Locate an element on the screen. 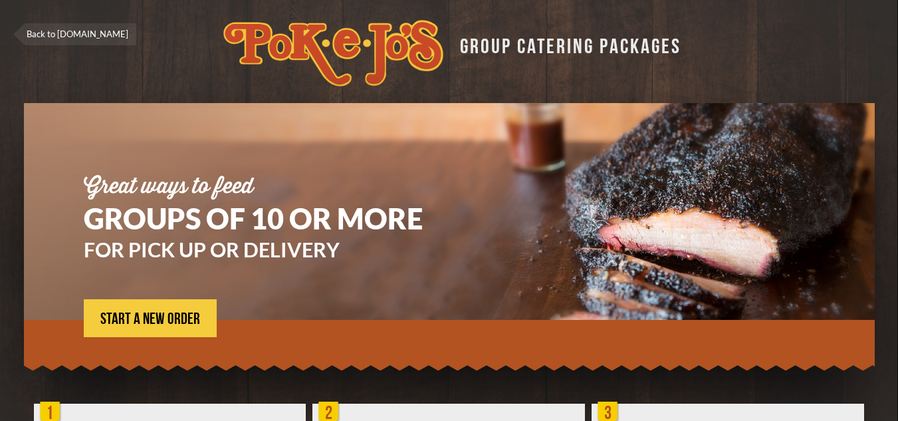  h3: FOR PICK UP OR DELIVERY is located at coordinates (273, 249).